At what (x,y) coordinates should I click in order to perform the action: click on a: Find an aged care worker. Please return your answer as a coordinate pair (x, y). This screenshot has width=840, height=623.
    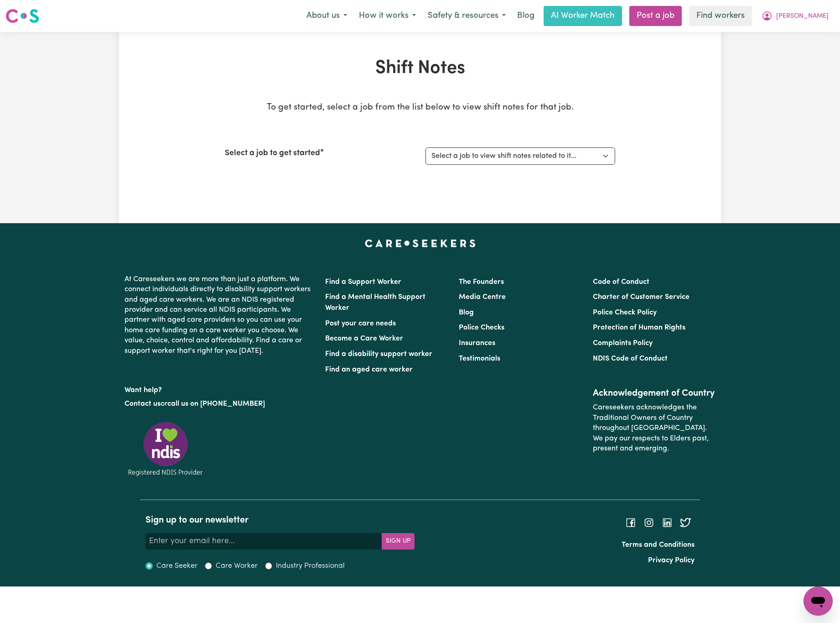
    Looking at the image, I should click on (369, 370).